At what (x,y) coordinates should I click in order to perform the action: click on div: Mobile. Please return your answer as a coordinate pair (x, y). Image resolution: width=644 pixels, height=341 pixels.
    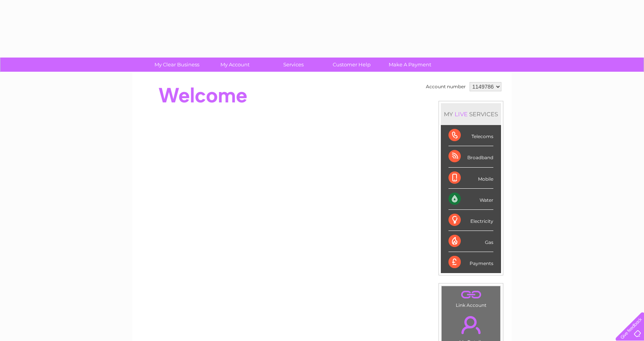
    Looking at the image, I should click on (471, 178).